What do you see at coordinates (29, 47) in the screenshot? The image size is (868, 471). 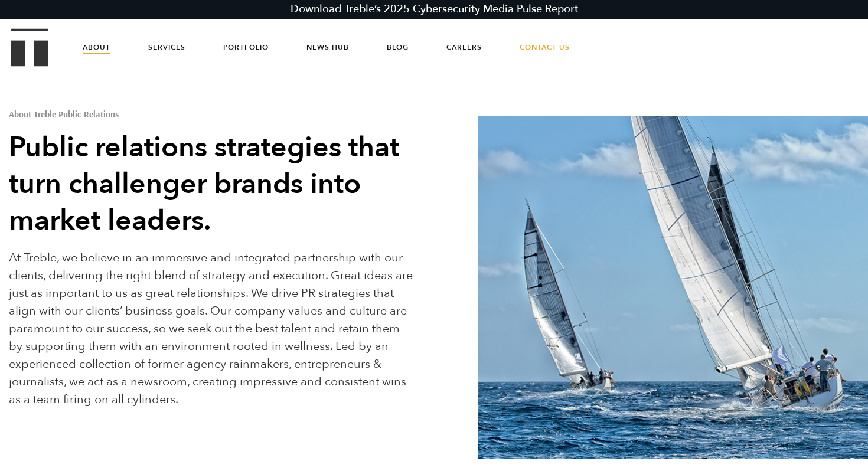 I see `a: Treble Homepage` at bounding box center [29, 47].